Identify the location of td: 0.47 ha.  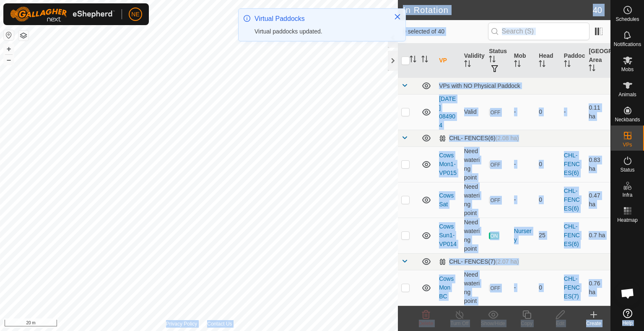
(598, 200).